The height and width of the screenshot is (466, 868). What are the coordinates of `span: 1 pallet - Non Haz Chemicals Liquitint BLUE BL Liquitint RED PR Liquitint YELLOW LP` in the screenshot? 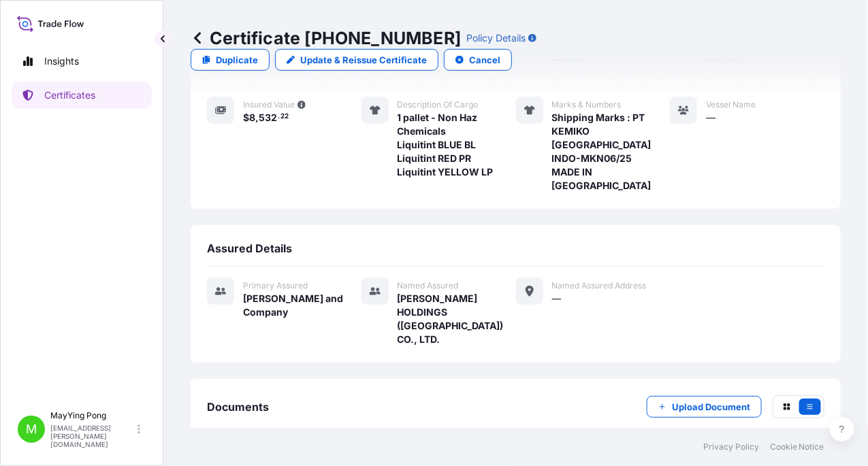 It's located at (457, 145).